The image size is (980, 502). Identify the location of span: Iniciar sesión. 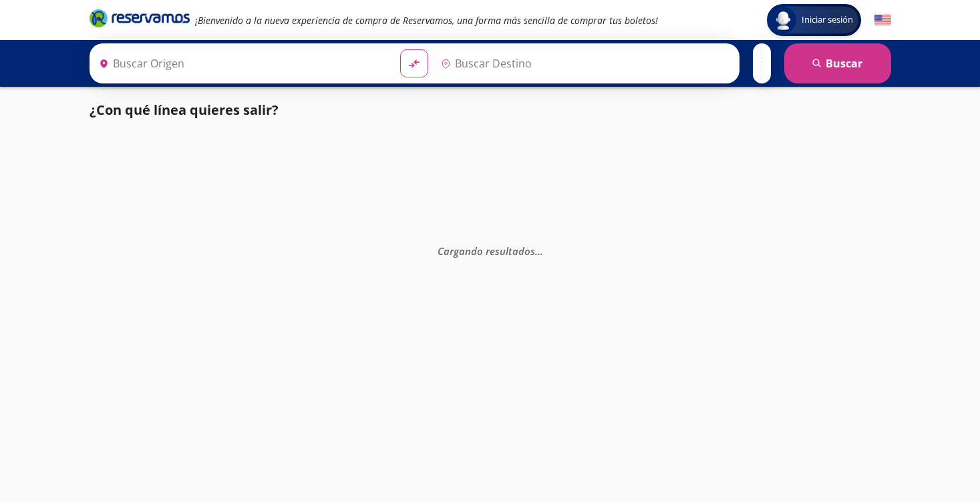
(827, 20).